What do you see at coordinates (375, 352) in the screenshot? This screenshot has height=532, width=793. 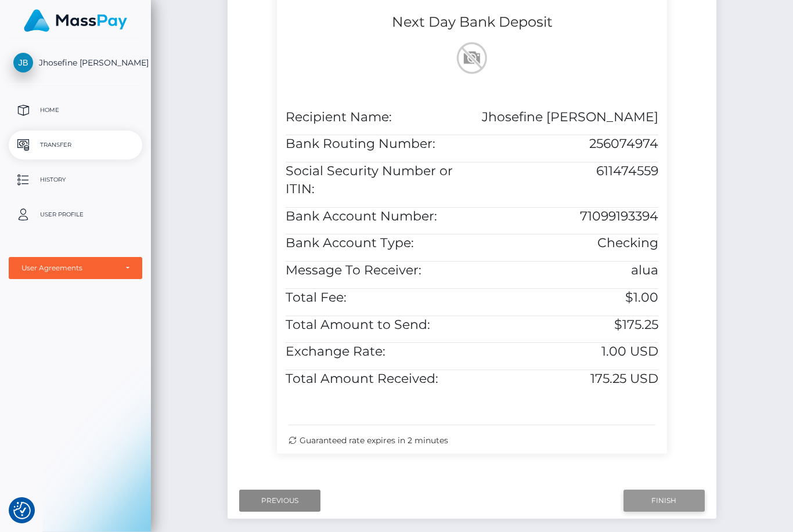 I see `h5: Exchange Rate:` at bounding box center [375, 352].